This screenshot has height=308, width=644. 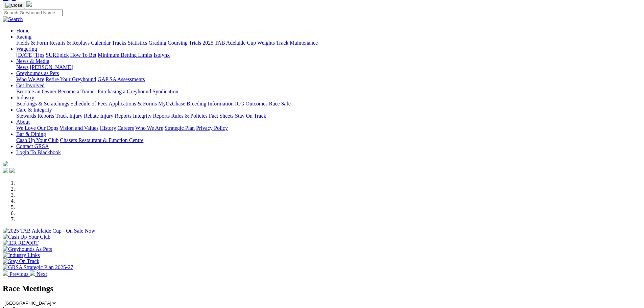 I want to click on a: Cash Up Your Club, so click(x=37, y=140).